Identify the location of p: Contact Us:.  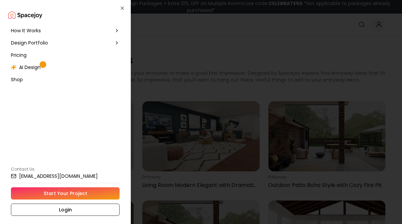
(65, 169).